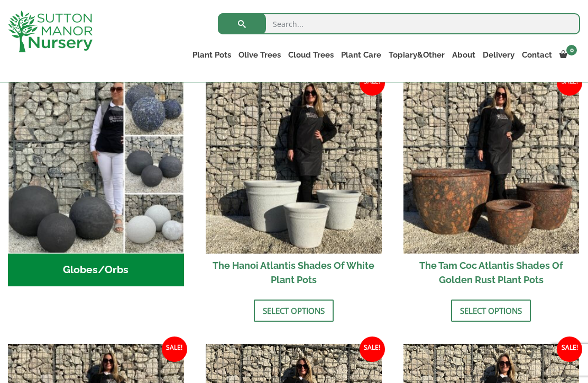 The height and width of the screenshot is (383, 588). What do you see at coordinates (50, 31) in the screenshot?
I see `img: logo` at bounding box center [50, 31].